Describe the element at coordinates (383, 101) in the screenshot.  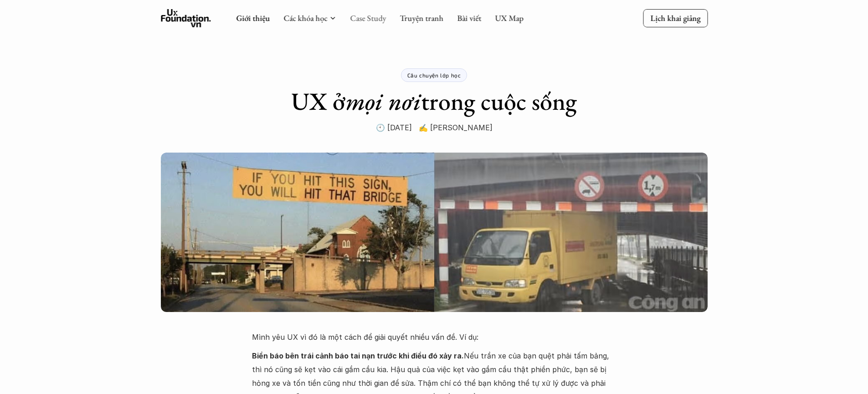
I see `em: mọi nơi` at that location.